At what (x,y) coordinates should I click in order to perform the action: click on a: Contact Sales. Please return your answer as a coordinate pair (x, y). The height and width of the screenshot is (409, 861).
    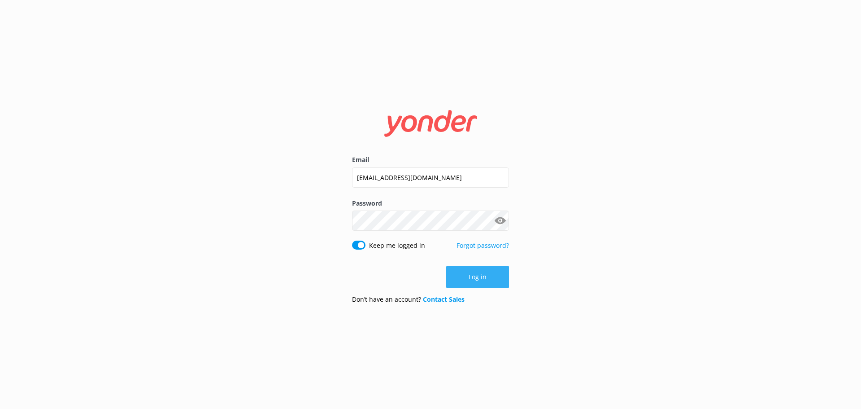
    Looking at the image, I should click on (444, 299).